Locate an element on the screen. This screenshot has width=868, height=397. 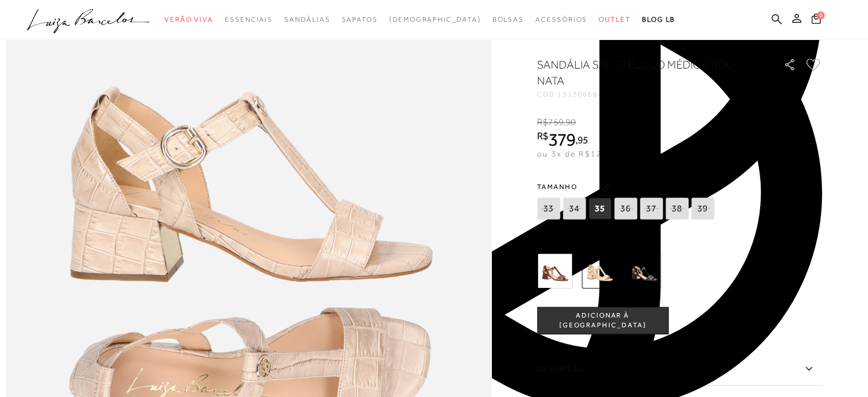
span: 131300684 is located at coordinates (580, 95).